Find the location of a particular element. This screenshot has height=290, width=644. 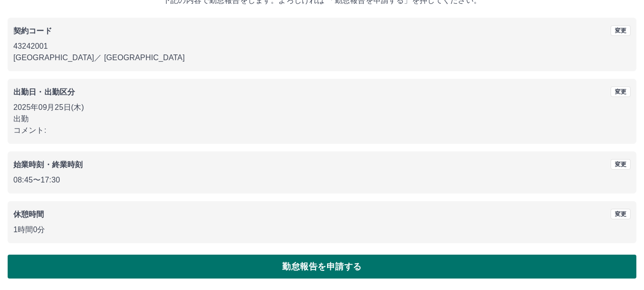

b: 契約コード is located at coordinates (32, 30).